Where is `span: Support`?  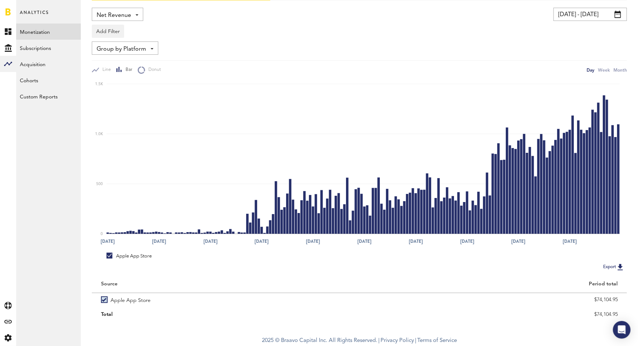
span: Support is located at coordinates (29, 8).